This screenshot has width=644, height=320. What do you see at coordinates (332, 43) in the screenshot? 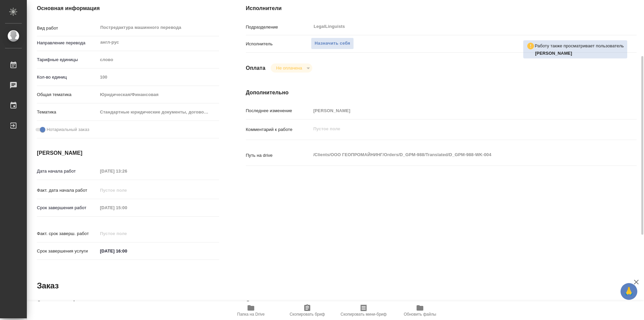
I see `span: Назначить себя` at bounding box center [332, 43].